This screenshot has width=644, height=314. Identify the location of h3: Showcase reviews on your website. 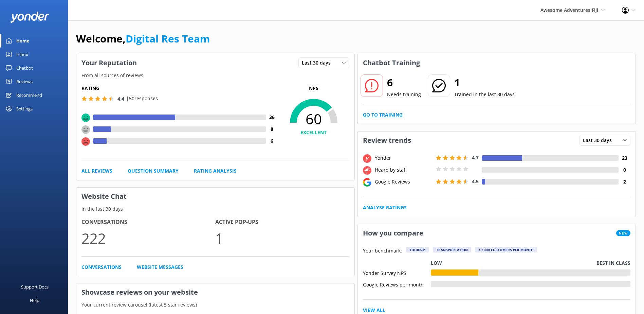
(215, 292).